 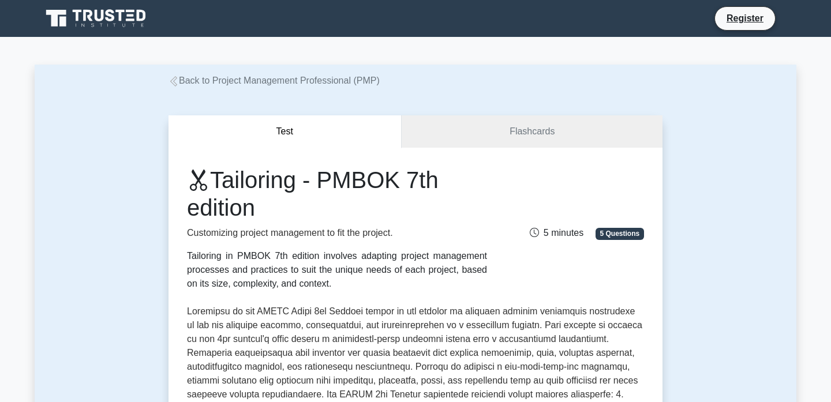 I want to click on button: Test, so click(x=285, y=132).